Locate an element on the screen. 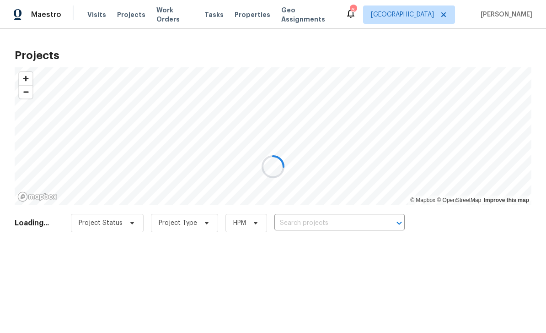 The image size is (546, 333). div: 6 is located at coordinates (353, 10).